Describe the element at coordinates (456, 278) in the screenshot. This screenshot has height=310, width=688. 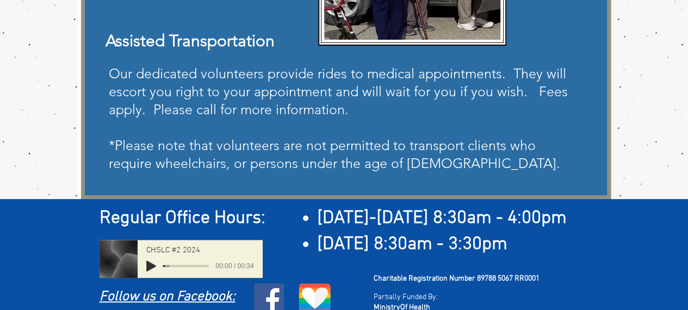
I see `span: Charitable Registration Number 89788 5067 RR0001` at that location.